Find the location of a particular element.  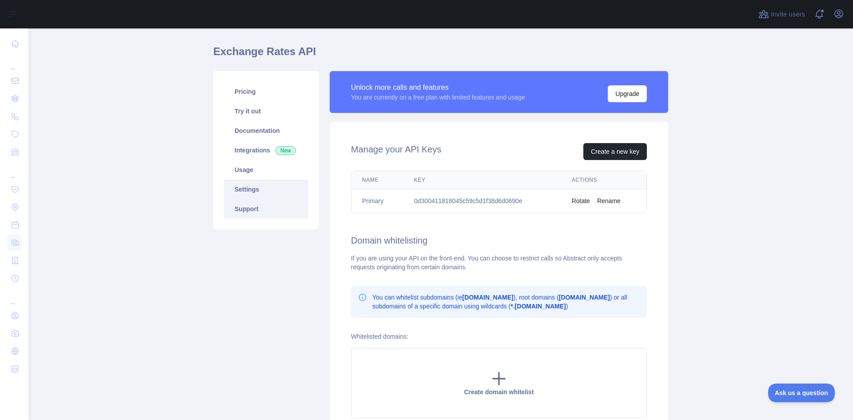

a: Settings is located at coordinates (266, 189).